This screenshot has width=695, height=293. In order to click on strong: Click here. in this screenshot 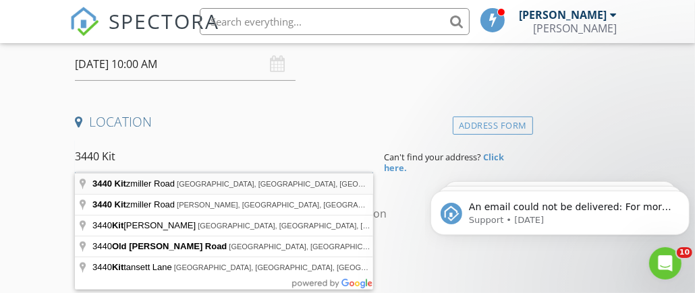, I will do `click(444, 163)`.